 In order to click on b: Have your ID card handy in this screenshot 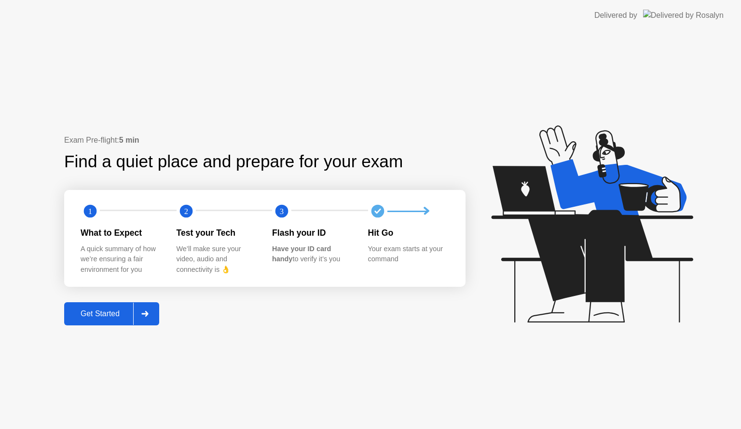, I will do `click(301, 254)`.